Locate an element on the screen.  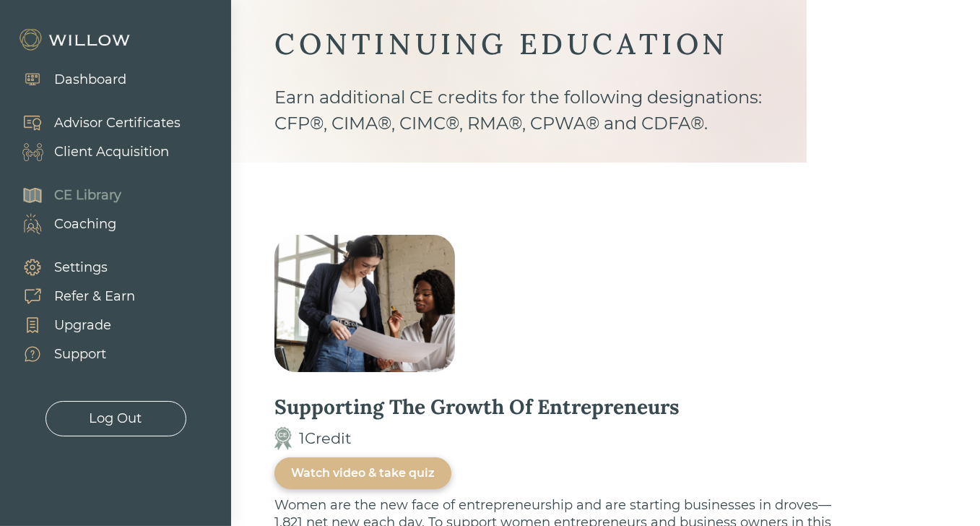
div: Log Out is located at coordinates (115, 418).